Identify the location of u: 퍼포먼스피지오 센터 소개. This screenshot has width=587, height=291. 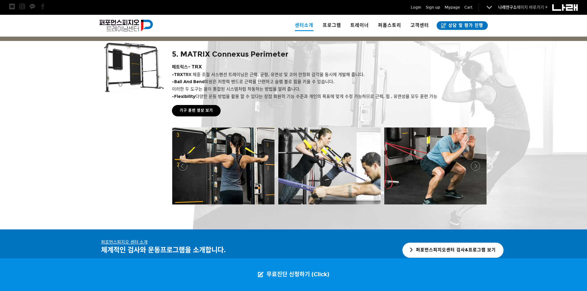
(124, 242).